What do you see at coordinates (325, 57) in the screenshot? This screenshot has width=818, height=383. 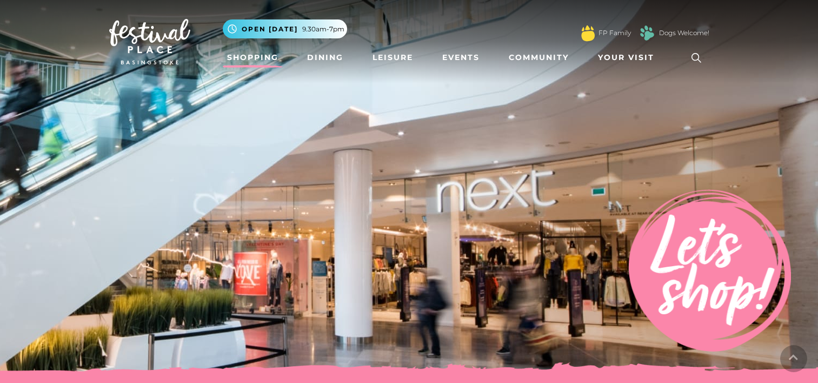 I see `a: Dining` at bounding box center [325, 57].